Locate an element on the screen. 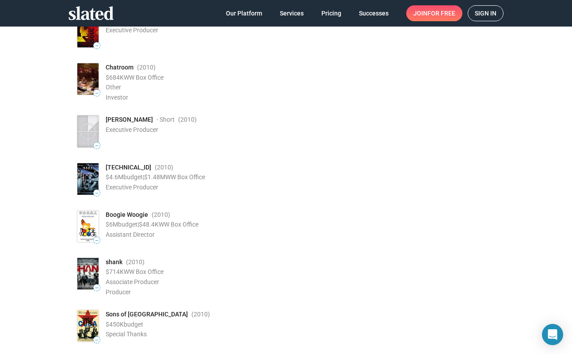  span: $450K is located at coordinates (115, 324).